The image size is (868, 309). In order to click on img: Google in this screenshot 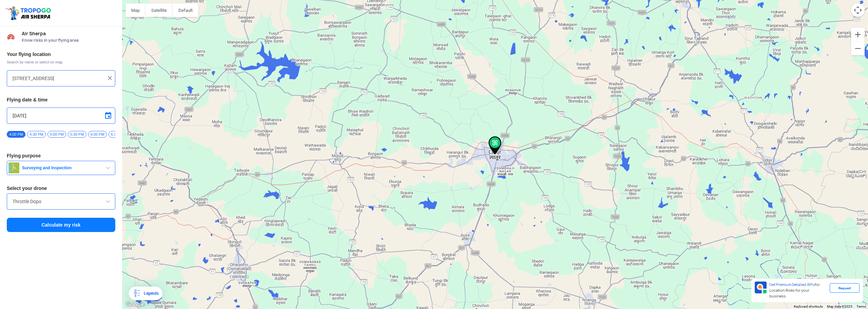, I will do `click(135, 305)`.